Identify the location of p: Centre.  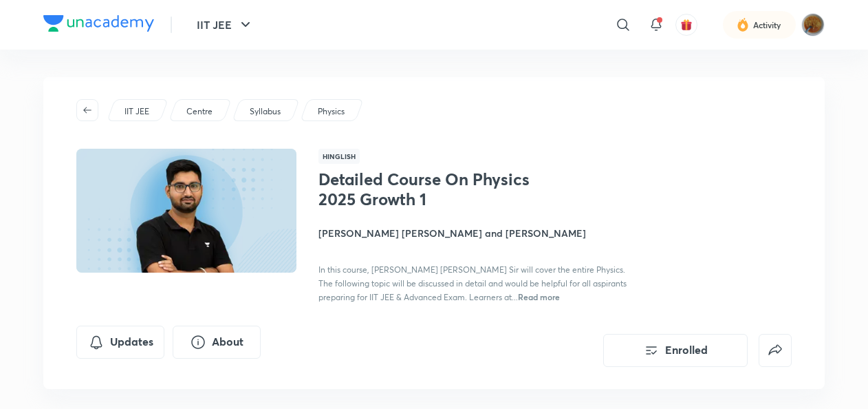
(199, 112).